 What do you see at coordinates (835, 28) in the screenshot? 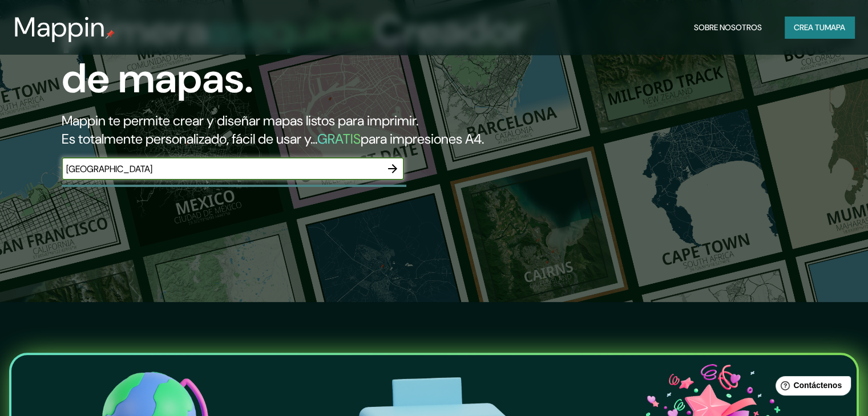
I see `font: mapa` at bounding box center [835, 28].